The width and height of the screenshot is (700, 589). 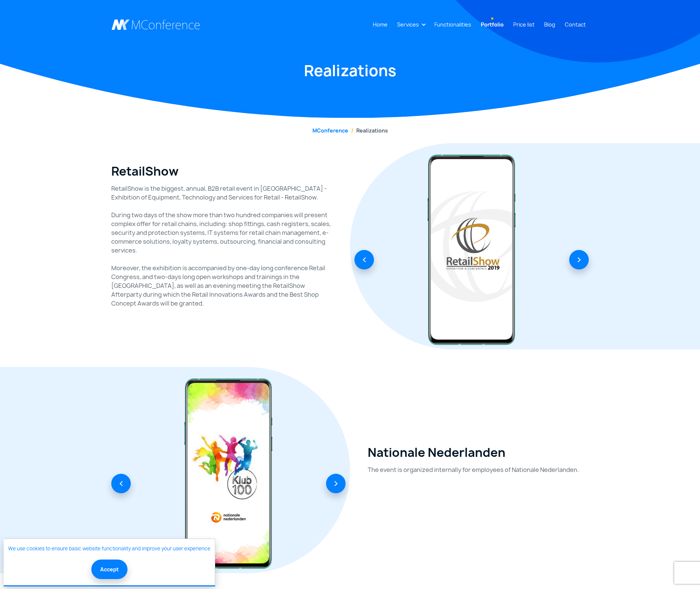 What do you see at coordinates (330, 130) in the screenshot?
I see `a: MConference` at bounding box center [330, 130].